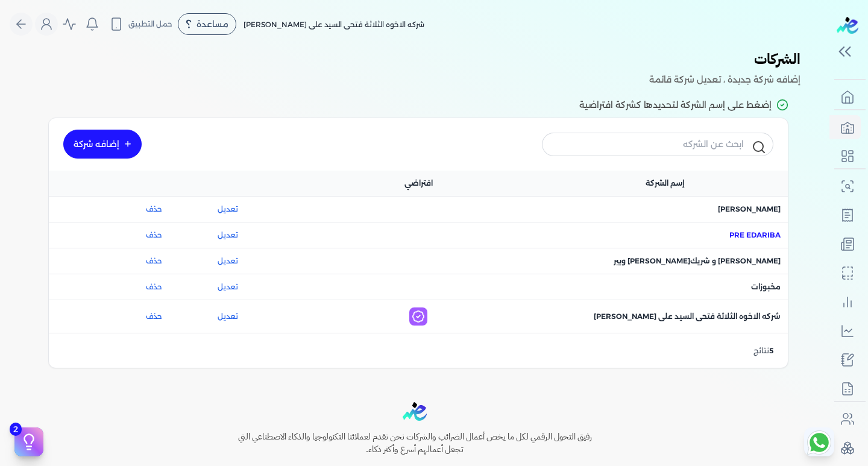  I want to click on button: 2, so click(29, 441).